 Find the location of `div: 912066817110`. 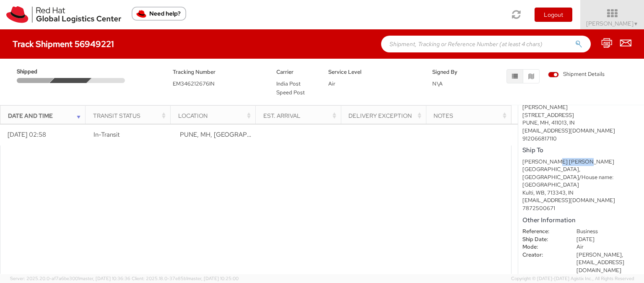

div: 912066817110 is located at coordinates (581, 139).